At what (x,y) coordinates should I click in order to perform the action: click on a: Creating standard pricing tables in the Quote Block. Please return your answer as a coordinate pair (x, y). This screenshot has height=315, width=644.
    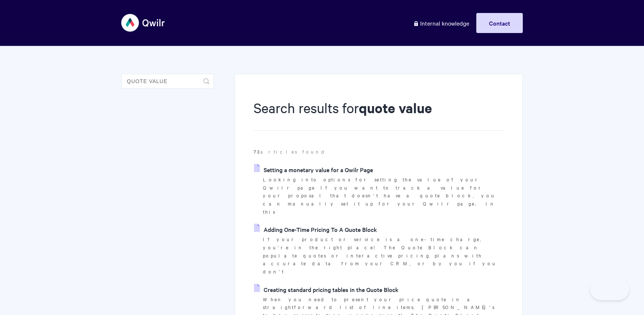
    Looking at the image, I should click on (326, 290).